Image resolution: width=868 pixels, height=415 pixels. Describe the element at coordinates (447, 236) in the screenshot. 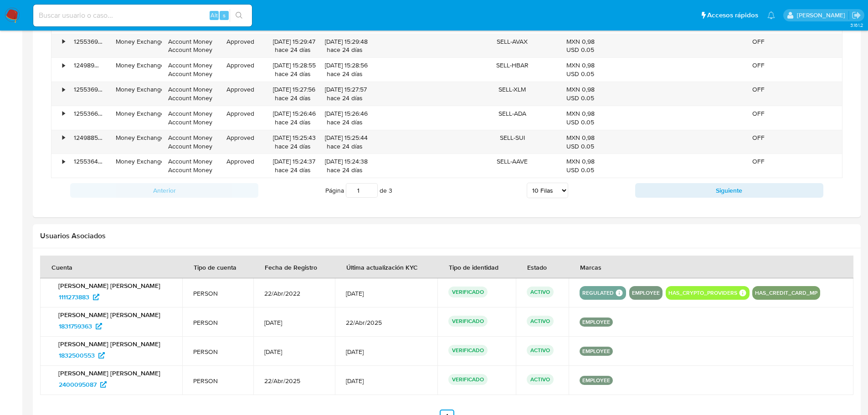

I see `h2: Usuarios Asociados` at that location.